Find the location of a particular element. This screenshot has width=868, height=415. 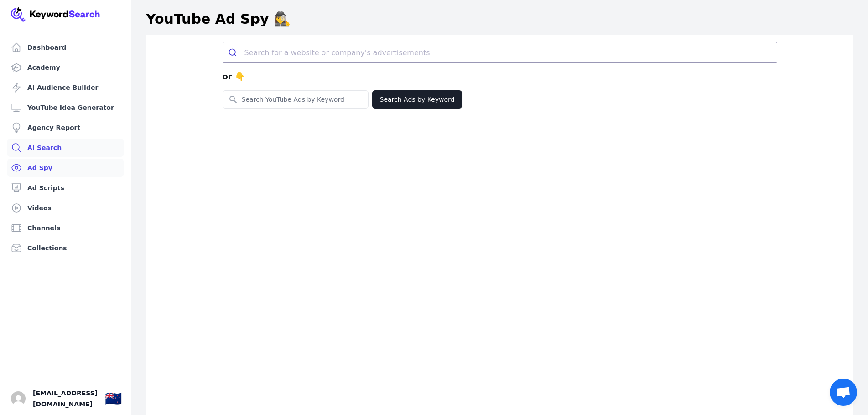

input: Search for a website or company's advertisements is located at coordinates (510, 53).